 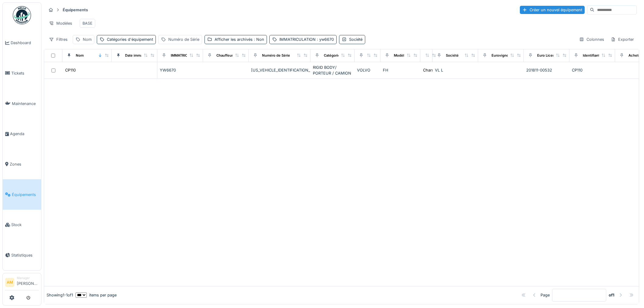 I want to click on div: Showing 1 - 1 of 1, so click(x=60, y=295).